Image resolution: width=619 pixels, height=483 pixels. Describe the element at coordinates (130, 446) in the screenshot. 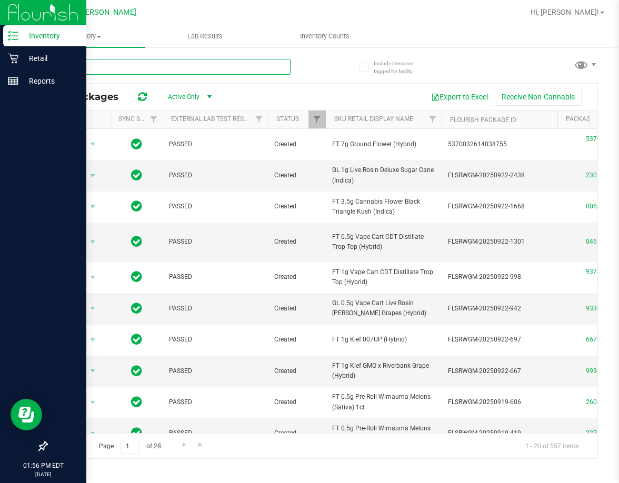

I see `input: 1` at that location.